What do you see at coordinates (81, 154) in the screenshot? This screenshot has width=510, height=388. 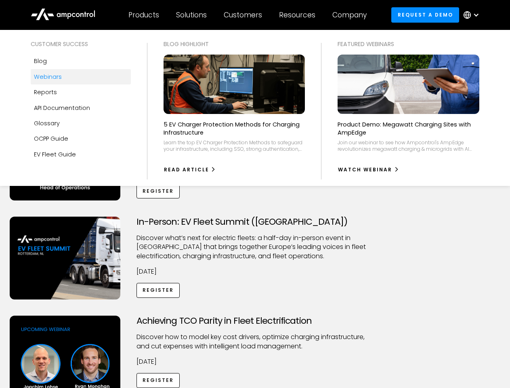 I see `a: EV Fleet Guide` at bounding box center [81, 154].